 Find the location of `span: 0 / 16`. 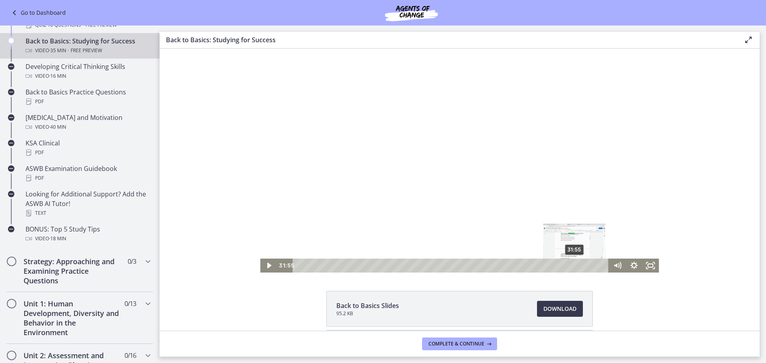

span: 0 / 16 is located at coordinates (130, 356).